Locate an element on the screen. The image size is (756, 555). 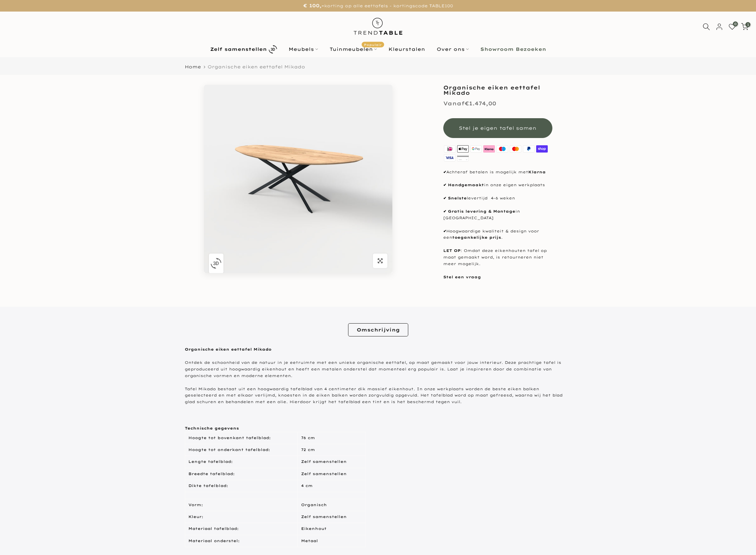
a: Meubels is located at coordinates (303, 49).